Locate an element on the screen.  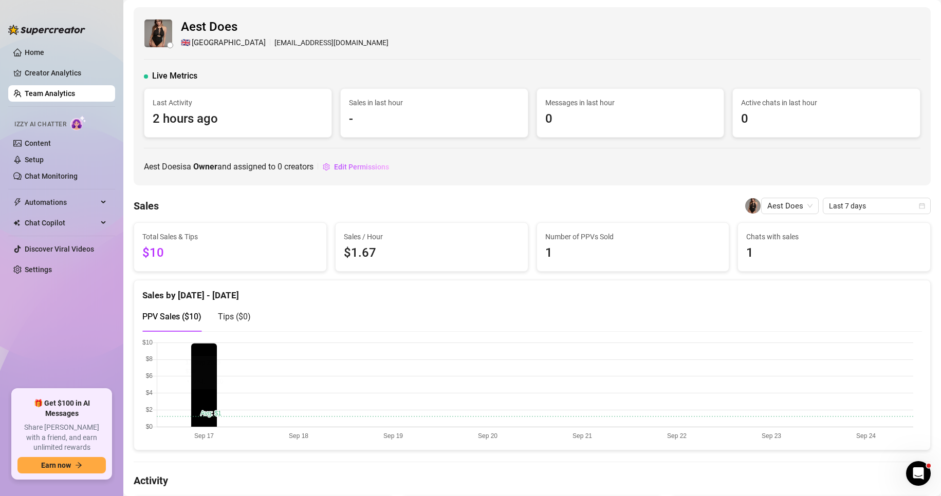
span: 🎁 Get $100 in AI Messages is located at coordinates (62, 409).